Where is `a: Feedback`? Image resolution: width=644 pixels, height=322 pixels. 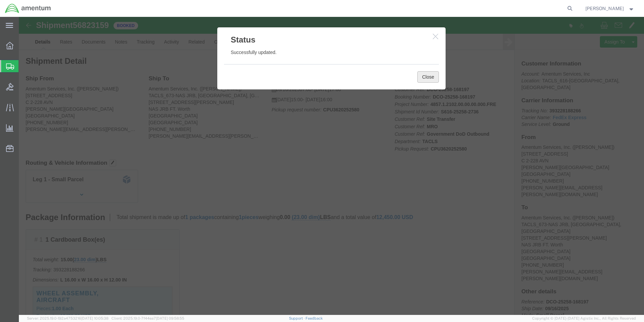
a: Feedback is located at coordinates (314, 318).